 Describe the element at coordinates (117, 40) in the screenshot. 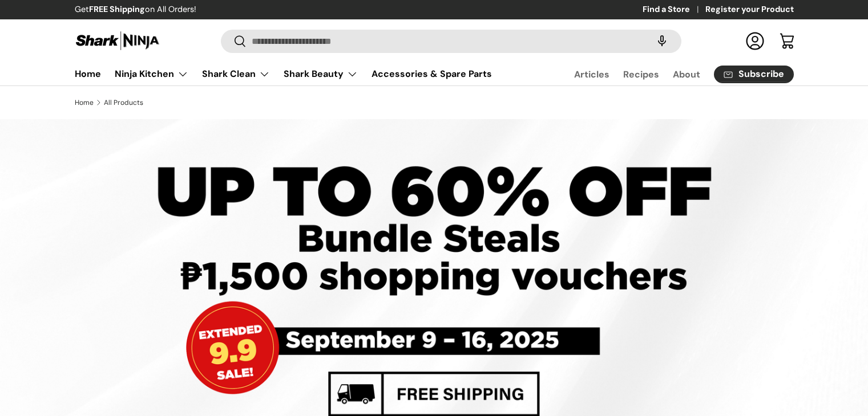

I see `img: Shark Ninja Philippines` at that location.